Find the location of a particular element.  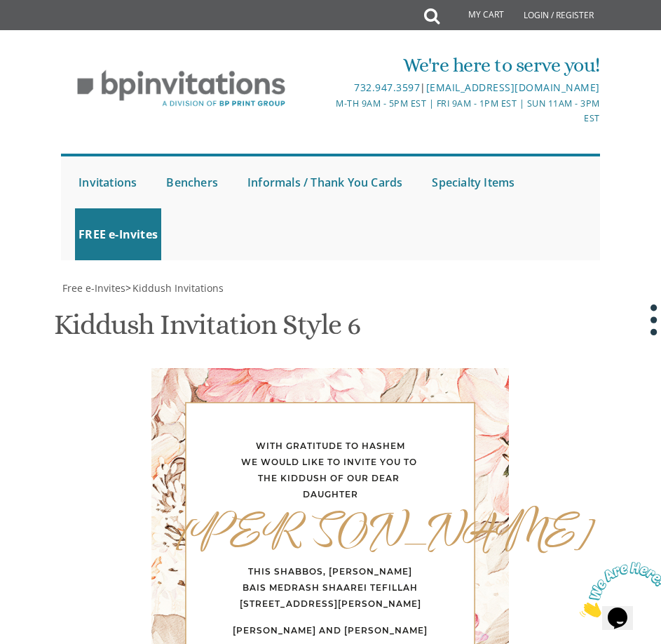

img: Chat attention grabber is located at coordinates (49, 33).